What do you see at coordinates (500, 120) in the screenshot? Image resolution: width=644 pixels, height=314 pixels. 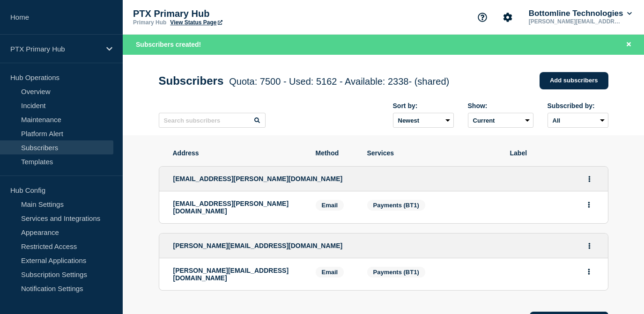 I see `select: Deleted` at bounding box center [500, 120].